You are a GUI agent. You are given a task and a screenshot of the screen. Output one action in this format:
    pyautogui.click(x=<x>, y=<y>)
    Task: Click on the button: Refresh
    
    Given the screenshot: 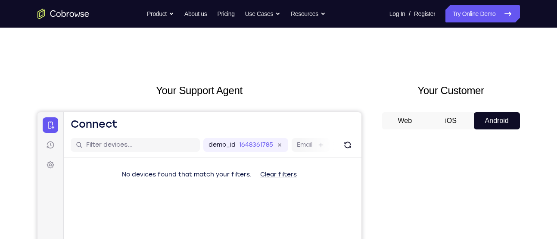 What is the action you would take?
    pyautogui.click(x=310, y=33)
    